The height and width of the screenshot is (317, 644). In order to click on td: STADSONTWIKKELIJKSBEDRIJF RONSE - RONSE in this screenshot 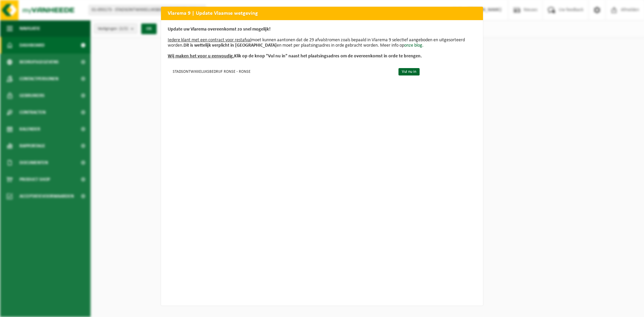, I will do `click(280, 71)`.